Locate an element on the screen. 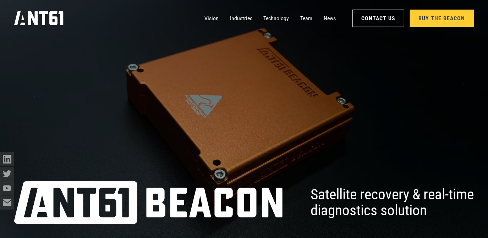 This screenshot has width=488, height=238. span: diagnostics solution is located at coordinates (369, 211).